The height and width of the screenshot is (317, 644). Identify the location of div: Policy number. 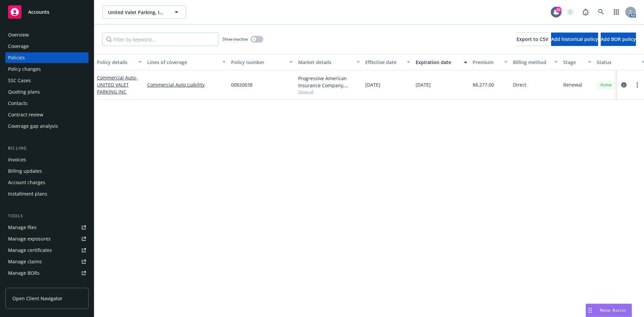
(259, 62).